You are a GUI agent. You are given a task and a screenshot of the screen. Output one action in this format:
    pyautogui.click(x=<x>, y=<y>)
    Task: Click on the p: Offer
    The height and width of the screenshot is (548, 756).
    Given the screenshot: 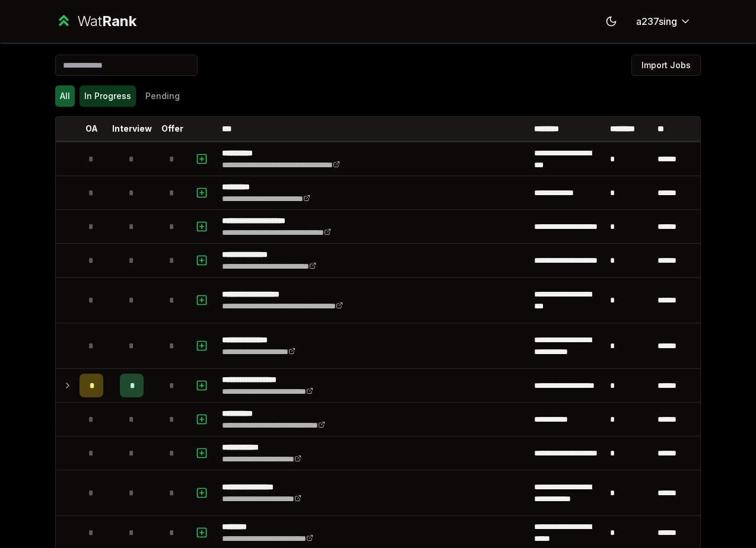 What is the action you would take?
    pyautogui.click(x=172, y=129)
    